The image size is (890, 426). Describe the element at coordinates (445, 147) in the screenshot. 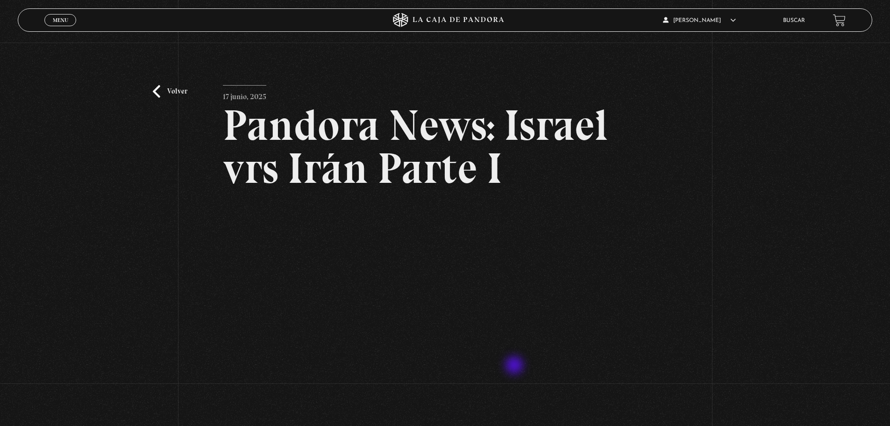

I see `h2: Pandora News: Israel vrs Irán Parte I` at that location.